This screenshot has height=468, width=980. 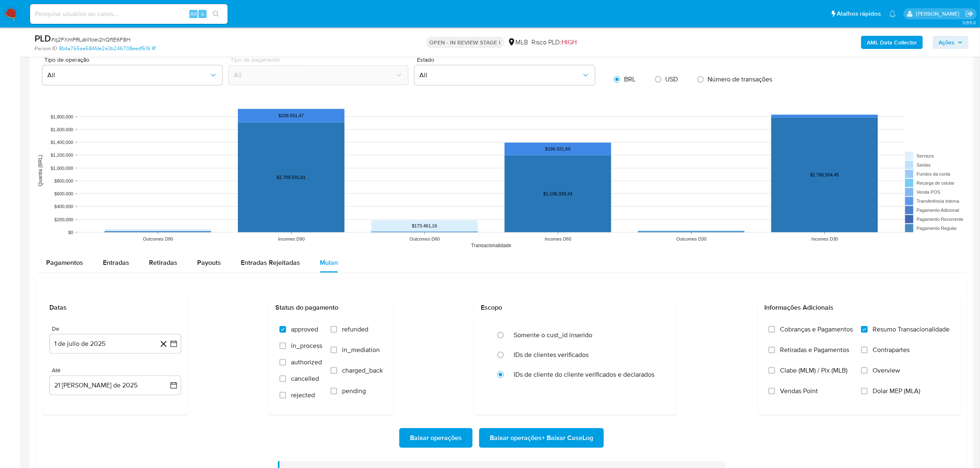 I want to click on button: Ações, so click(x=951, y=42).